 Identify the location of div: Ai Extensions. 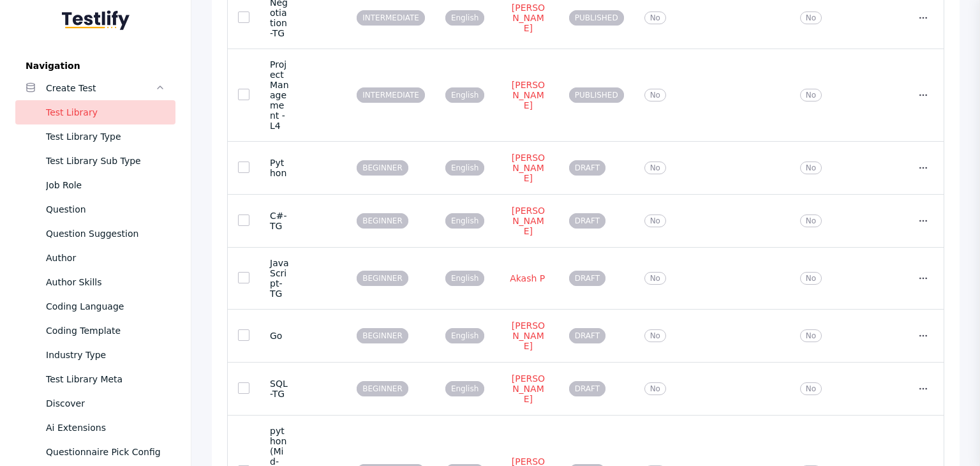
(105, 427).